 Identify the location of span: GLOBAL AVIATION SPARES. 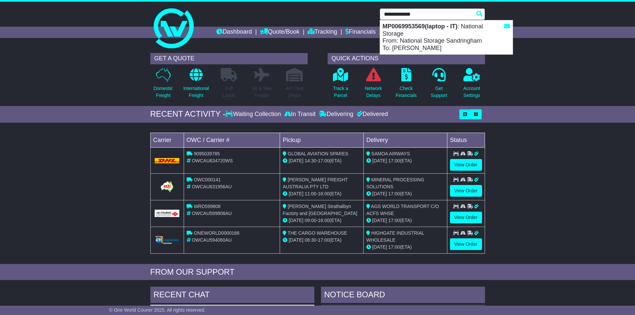
(318, 154).